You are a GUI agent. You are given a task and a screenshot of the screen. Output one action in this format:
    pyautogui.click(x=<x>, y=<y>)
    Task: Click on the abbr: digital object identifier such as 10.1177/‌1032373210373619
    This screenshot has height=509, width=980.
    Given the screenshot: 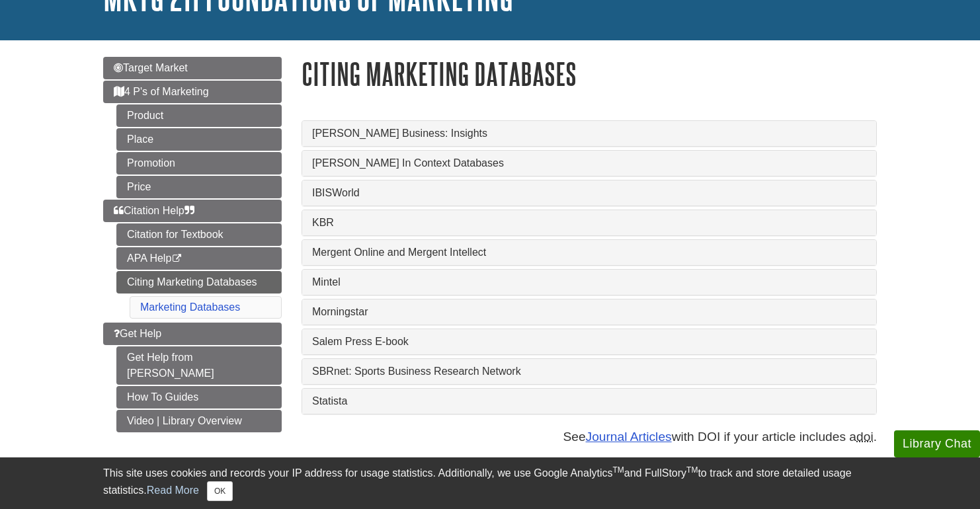 What is the action you would take?
    pyautogui.click(x=865, y=436)
    